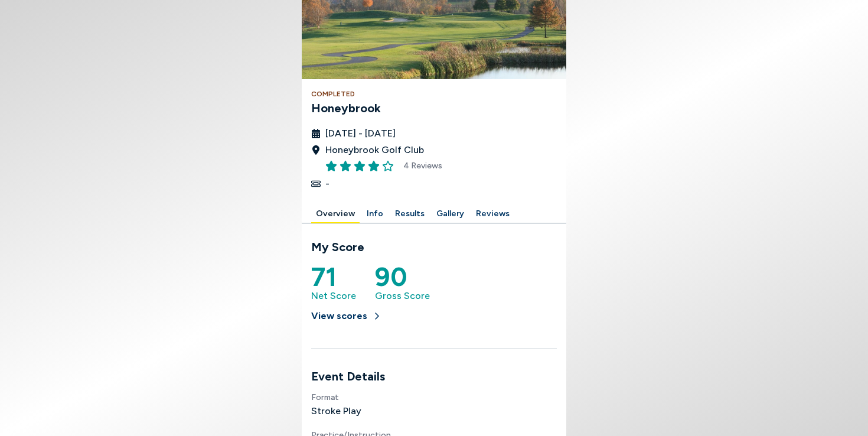 This screenshot has height=436, width=868. Describe the element at coordinates (346, 316) in the screenshot. I see `button: View scores` at that location.